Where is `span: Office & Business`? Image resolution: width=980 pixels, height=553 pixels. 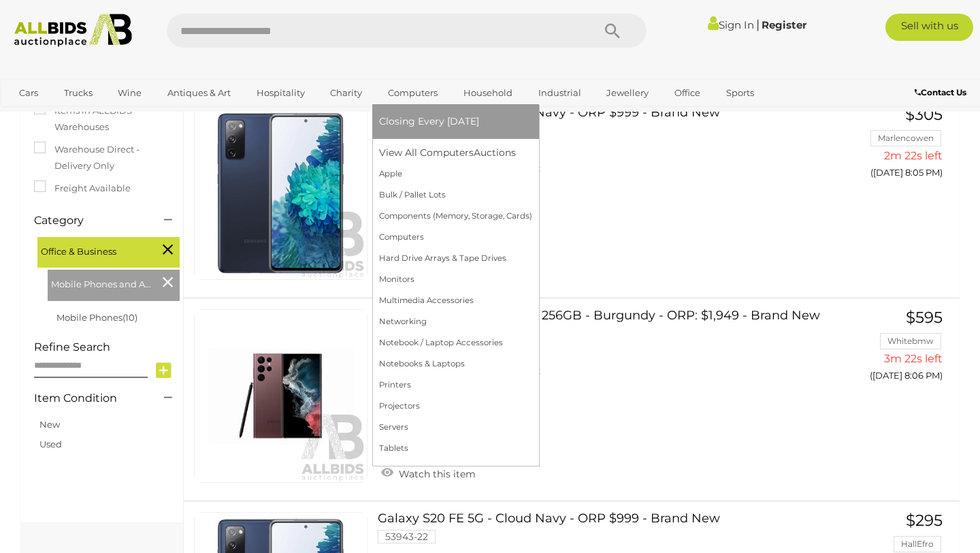
span: Office & Business is located at coordinates (92, 250).